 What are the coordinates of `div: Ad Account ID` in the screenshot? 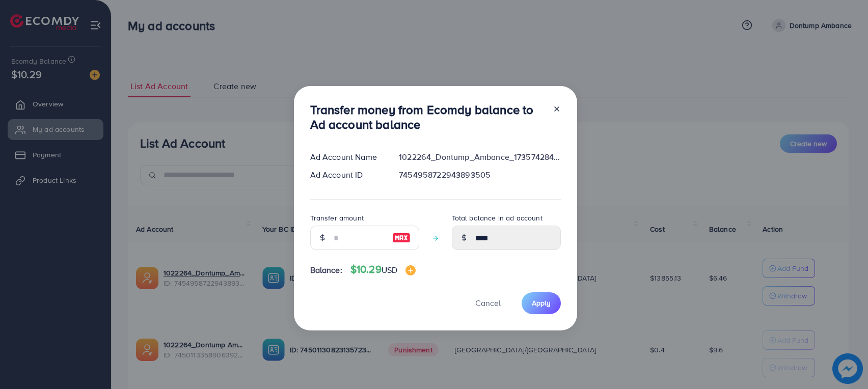 It's located at (346, 175).